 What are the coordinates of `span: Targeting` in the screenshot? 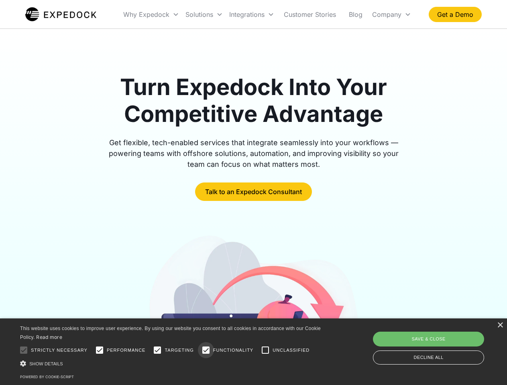 It's located at (179, 350).